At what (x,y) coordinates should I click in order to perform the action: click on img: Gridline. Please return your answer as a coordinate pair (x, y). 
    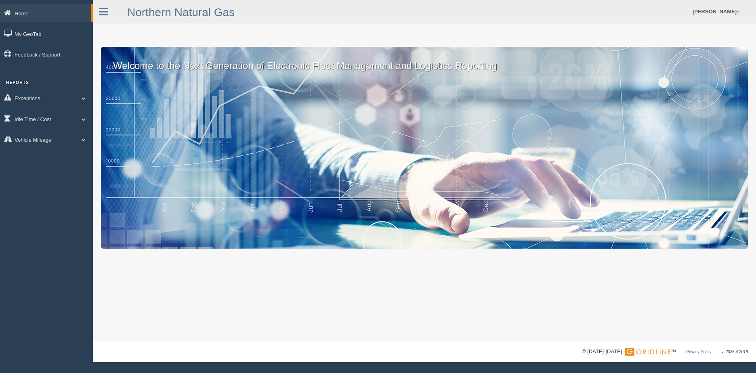
    Looking at the image, I should click on (648, 352).